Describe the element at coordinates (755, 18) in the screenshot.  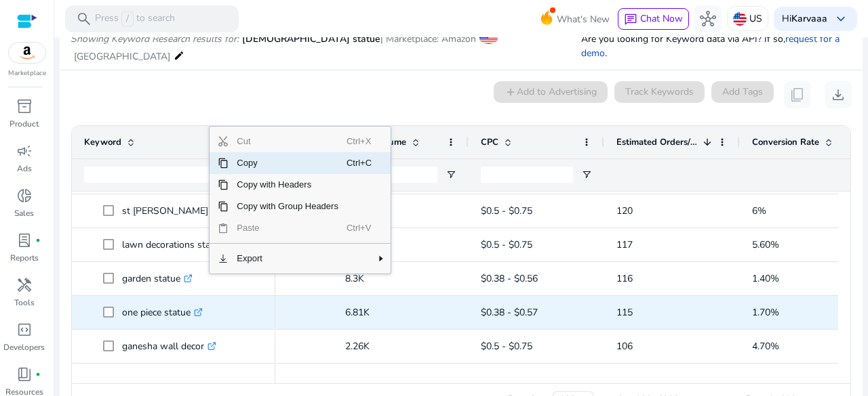
I see `p: US` at that location.